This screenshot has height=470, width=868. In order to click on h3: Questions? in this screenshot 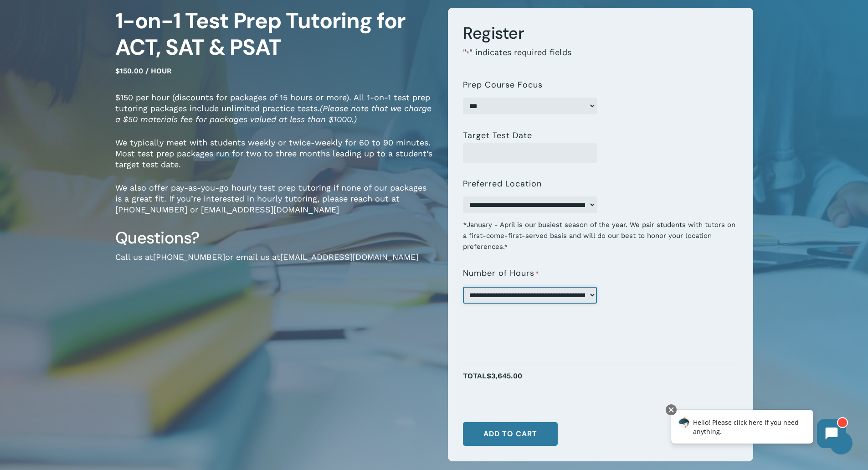, I will do `click(275, 238)`.